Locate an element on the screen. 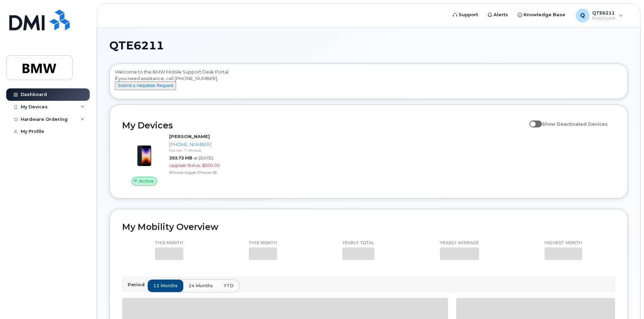  span: QTE6211 is located at coordinates (136, 46).